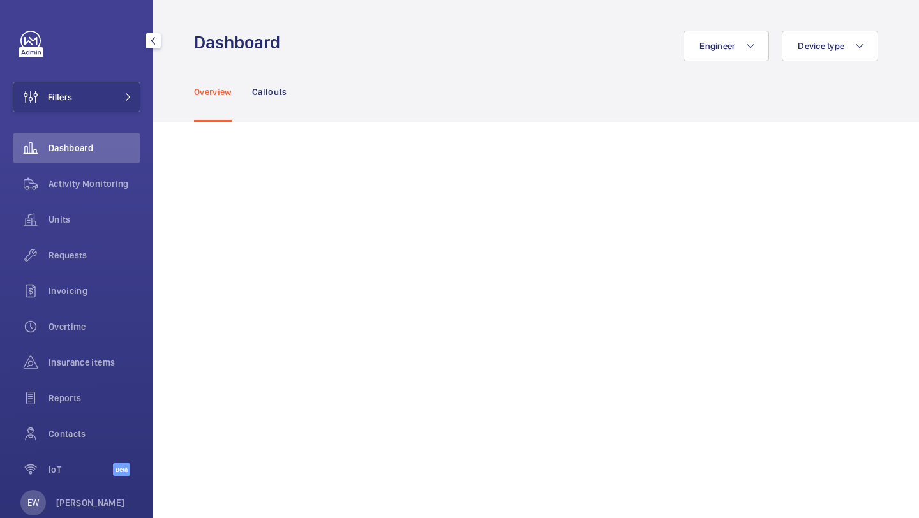 The width and height of the screenshot is (919, 518). What do you see at coordinates (121, 470) in the screenshot?
I see `span: Beta` at bounding box center [121, 470].